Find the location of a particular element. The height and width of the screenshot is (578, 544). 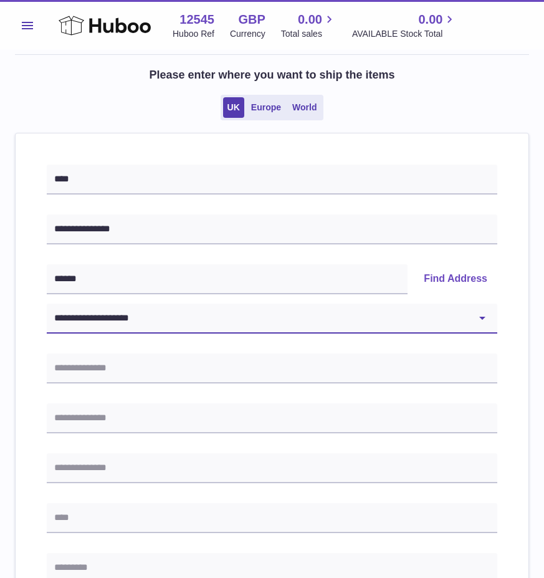

button: Find Address is located at coordinates (456, 279).